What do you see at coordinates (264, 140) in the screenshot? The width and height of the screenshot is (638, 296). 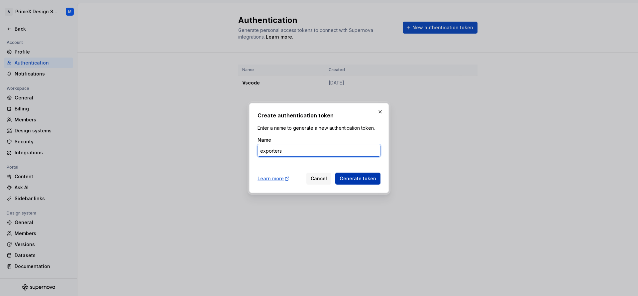 I see `label: Name` at bounding box center [264, 140].